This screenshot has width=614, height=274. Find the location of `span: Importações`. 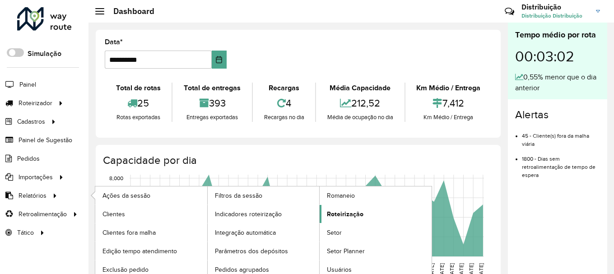

span: Importações is located at coordinates (36, 177).